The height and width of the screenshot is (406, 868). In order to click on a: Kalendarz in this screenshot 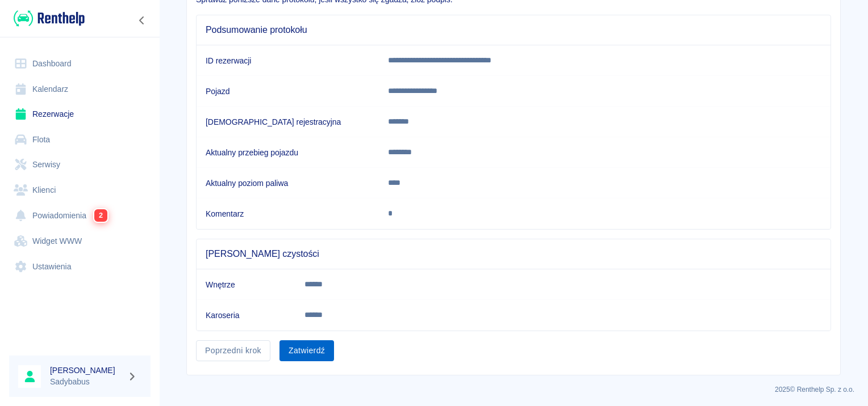, I will do `click(79, 89)`.